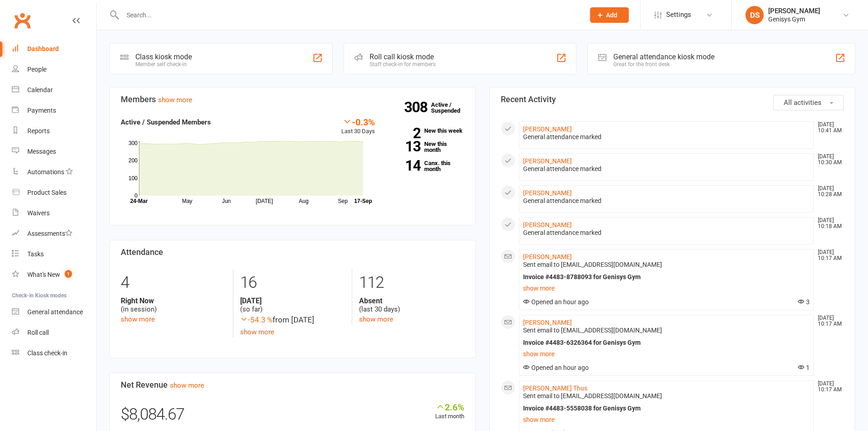  Describe the element at coordinates (54, 353) in the screenshot. I see `a: Class kiosk mode` at that location.